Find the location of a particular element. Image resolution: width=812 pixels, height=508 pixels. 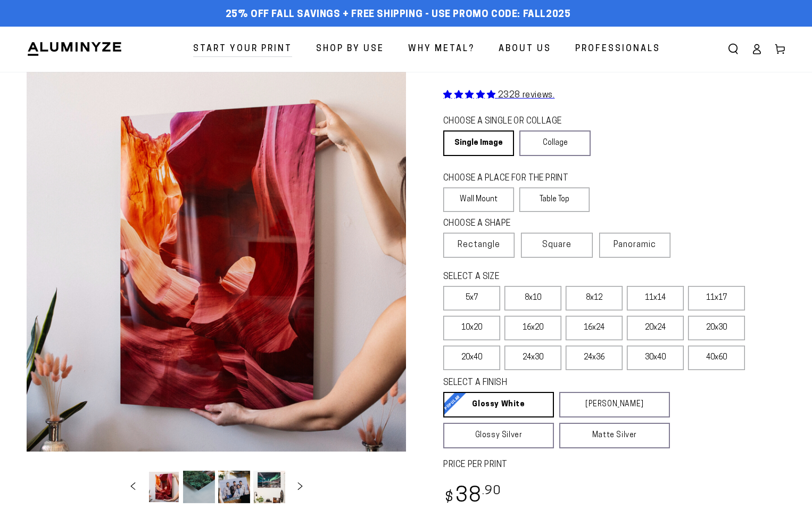

label: 16x20 is located at coordinates (533, 328).